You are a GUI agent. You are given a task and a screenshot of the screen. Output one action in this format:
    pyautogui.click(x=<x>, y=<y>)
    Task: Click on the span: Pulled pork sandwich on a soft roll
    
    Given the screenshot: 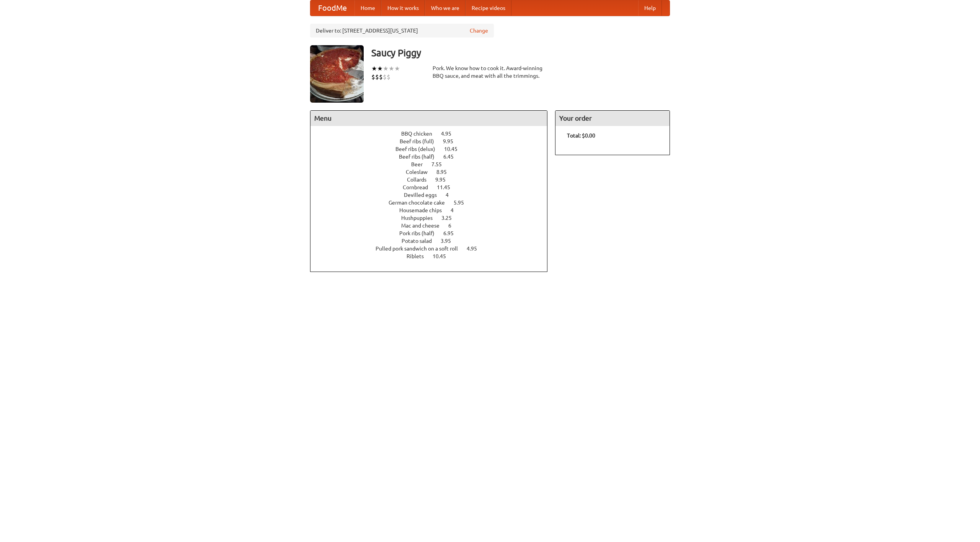 What is the action you would take?
    pyautogui.click(x=420, y=248)
    